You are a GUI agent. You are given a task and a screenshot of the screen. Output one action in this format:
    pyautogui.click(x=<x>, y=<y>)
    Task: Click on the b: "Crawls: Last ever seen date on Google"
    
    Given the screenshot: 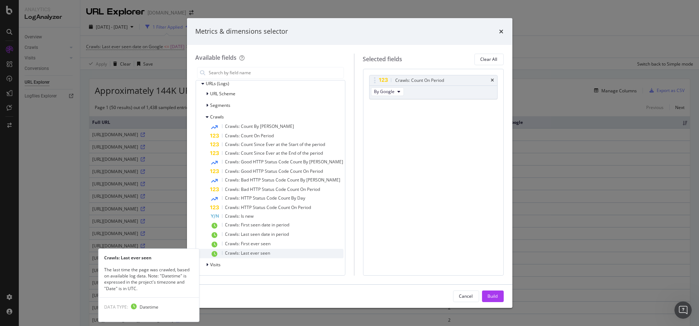 What is the action you would take?
    pyautogui.click(x=68, y=87)
    